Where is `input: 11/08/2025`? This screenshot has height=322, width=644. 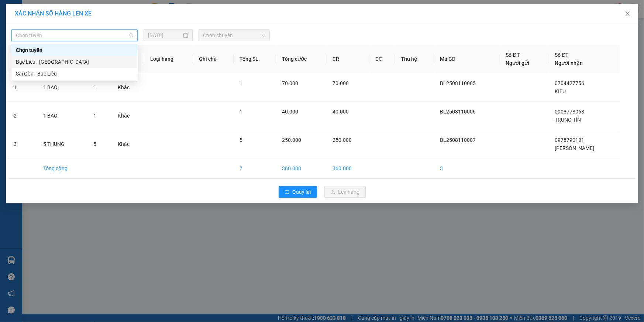 input: 11/08/2025 is located at coordinates (164, 35).